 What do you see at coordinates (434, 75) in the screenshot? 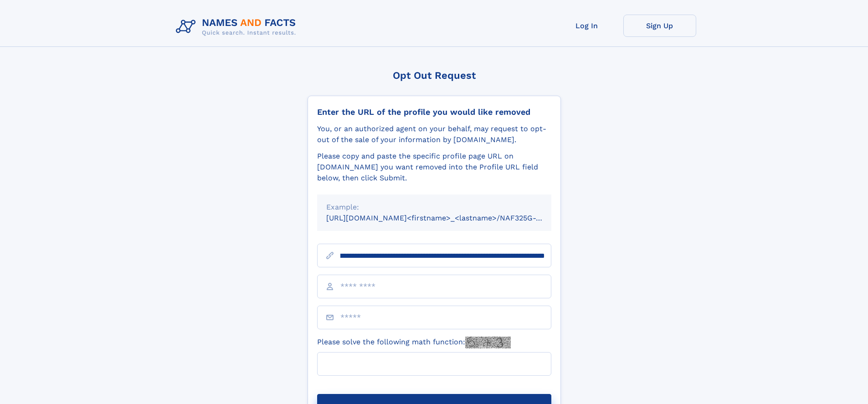
I see `div: Opt Out Request` at bounding box center [434, 75].